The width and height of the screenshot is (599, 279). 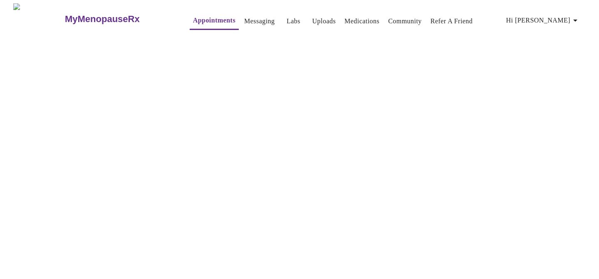 What do you see at coordinates (324, 21) in the screenshot?
I see `button: Uploads` at bounding box center [324, 21].